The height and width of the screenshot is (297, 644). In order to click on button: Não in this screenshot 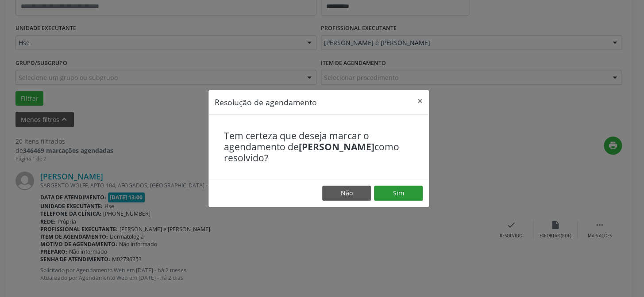, I will do `click(347, 193)`.